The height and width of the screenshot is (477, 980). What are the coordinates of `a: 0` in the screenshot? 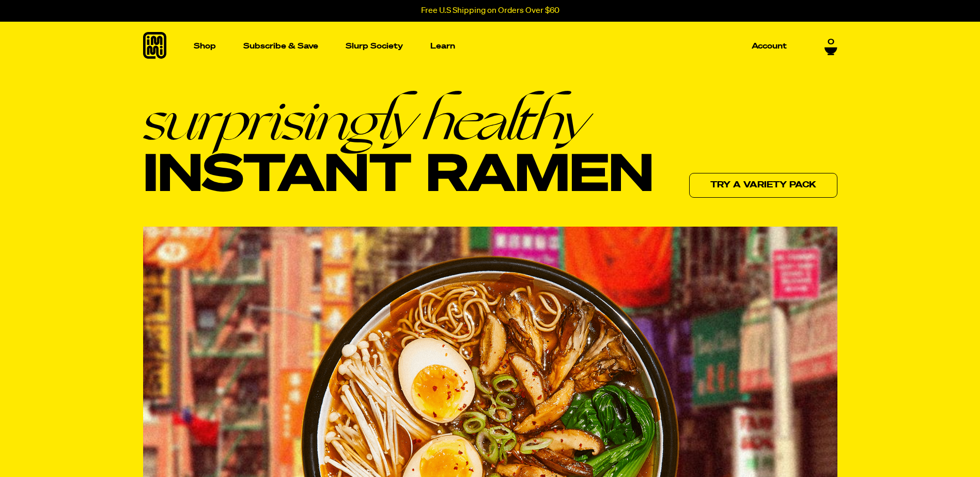 It's located at (830, 46).